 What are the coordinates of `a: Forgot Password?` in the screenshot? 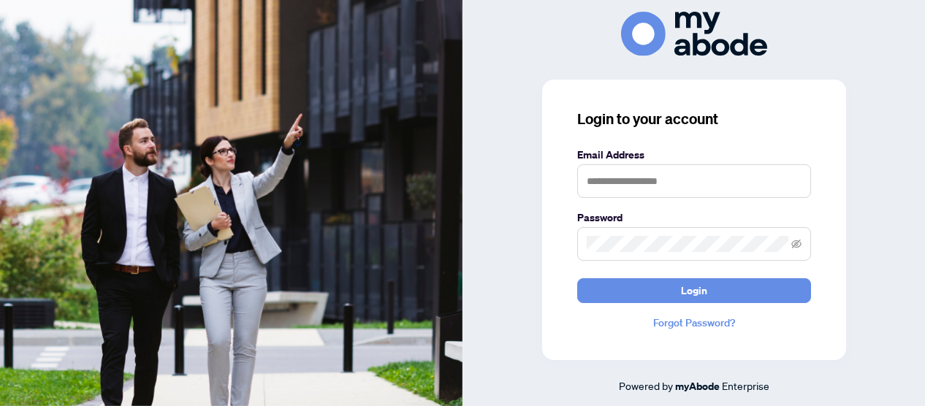 It's located at (694, 323).